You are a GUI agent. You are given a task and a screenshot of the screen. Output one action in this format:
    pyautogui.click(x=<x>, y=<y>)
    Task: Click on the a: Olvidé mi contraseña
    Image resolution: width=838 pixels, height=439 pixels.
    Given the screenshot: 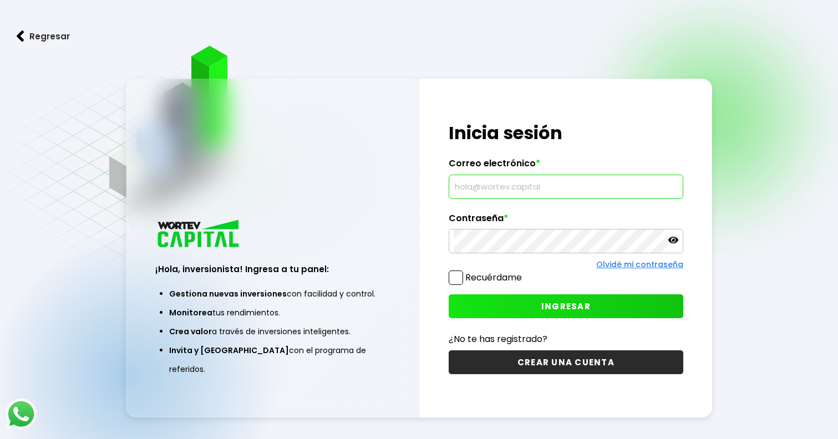 What is the action you would take?
    pyautogui.click(x=639, y=265)
    